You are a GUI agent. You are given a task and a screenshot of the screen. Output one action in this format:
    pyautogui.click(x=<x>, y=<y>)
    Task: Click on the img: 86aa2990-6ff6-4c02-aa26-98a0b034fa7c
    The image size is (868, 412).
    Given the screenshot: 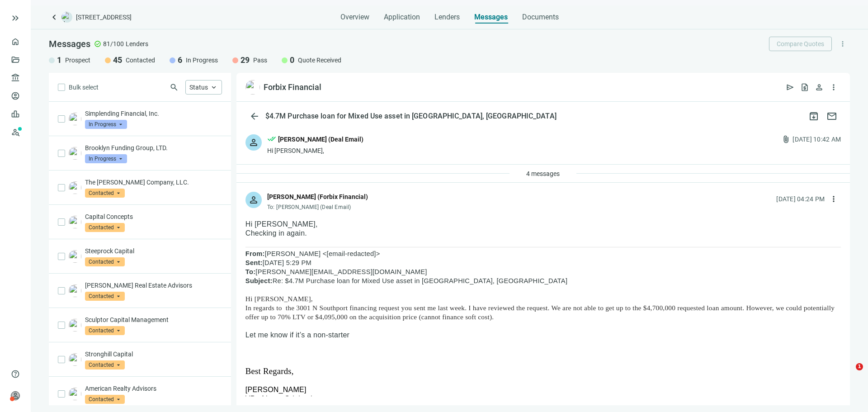 What is the action you would take?
    pyautogui.click(x=75, y=325)
    